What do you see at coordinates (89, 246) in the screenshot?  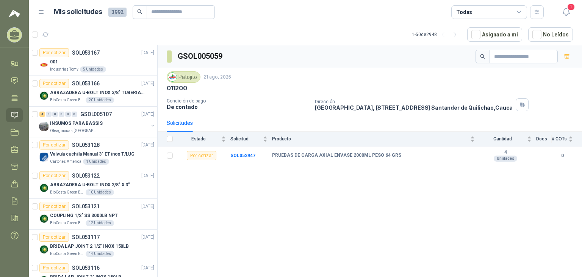 I see `p: BRIDA LAP JOINT 2 1/2" INOX 150LB` at bounding box center [89, 246].